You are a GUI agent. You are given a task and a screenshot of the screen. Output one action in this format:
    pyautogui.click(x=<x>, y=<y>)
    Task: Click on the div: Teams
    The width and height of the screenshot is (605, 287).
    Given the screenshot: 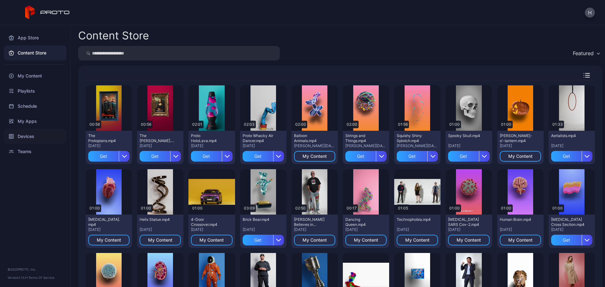 What is the action you would take?
    pyautogui.click(x=35, y=152)
    